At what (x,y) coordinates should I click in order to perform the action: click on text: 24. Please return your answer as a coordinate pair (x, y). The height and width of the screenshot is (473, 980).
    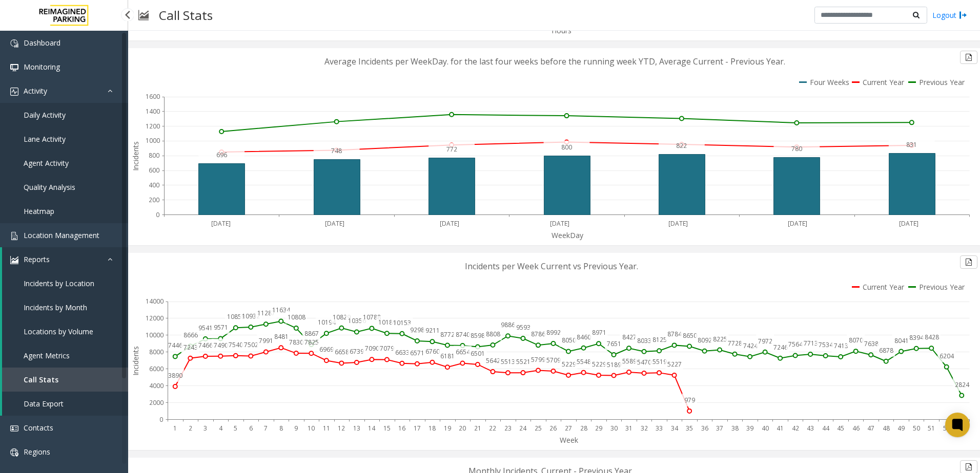
    Looking at the image, I should click on (523, 428).